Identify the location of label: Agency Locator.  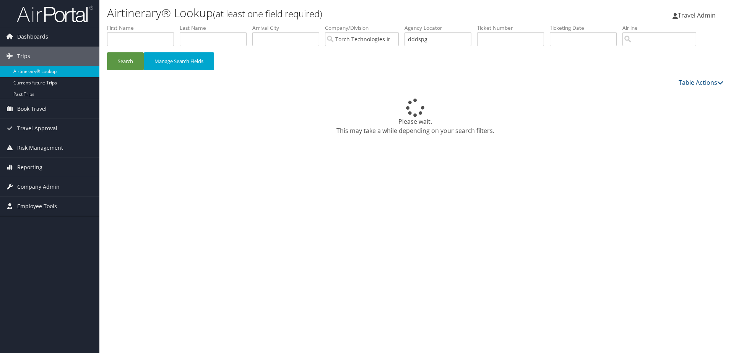
(441, 28).